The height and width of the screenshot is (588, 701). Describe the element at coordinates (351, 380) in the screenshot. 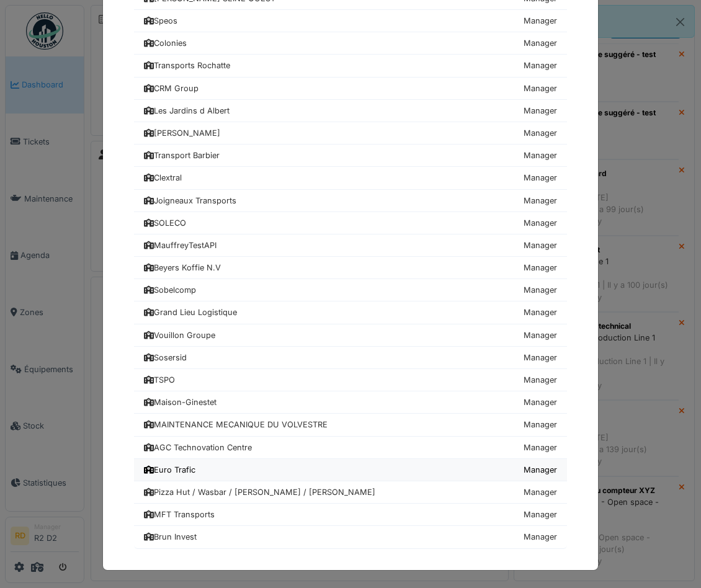

I see `a: TSPO Manager` at that location.